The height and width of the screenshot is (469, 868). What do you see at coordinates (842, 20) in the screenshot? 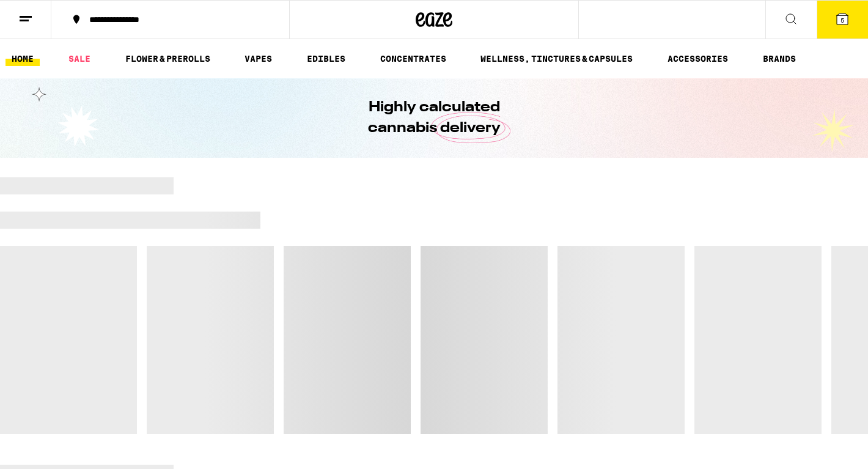
I see `button: 5` at bounding box center [842, 20].